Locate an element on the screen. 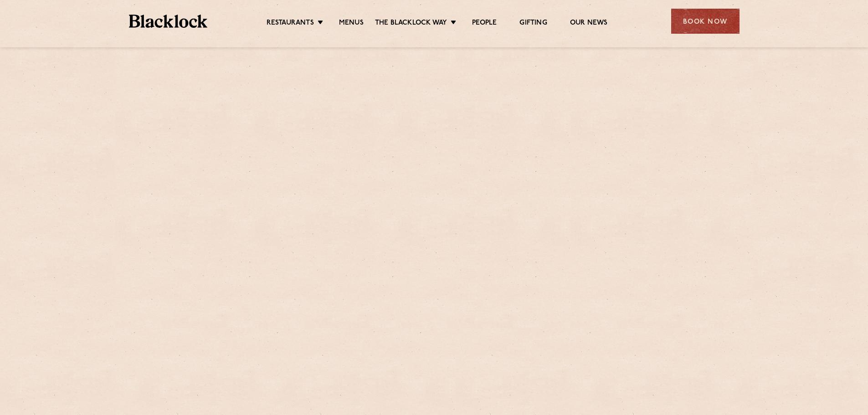 The image size is (868, 415). a: People is located at coordinates (485, 24).